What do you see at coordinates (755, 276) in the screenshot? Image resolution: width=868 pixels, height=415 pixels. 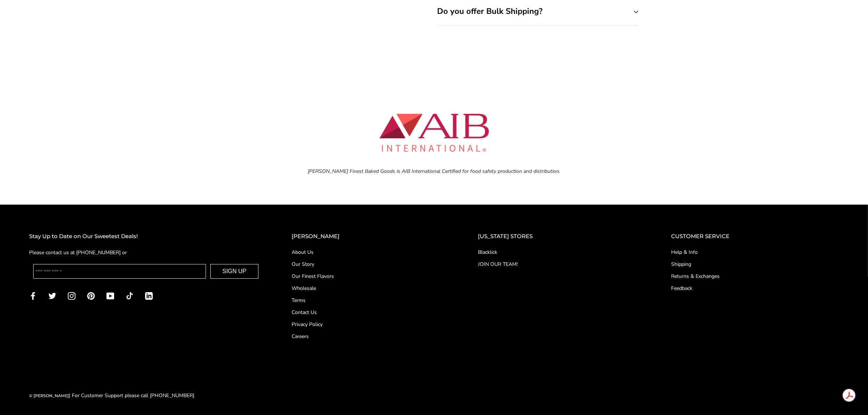 I see `a: Returns & Exchanges` at bounding box center [755, 276].